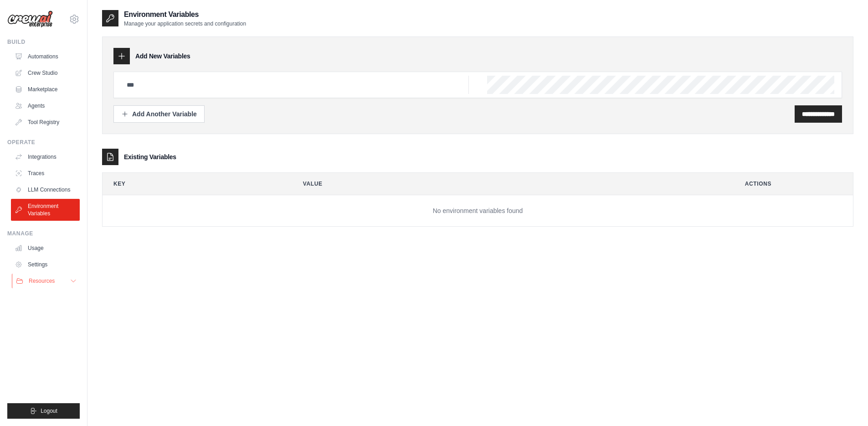 Image resolution: width=868 pixels, height=426 pixels. I want to click on a: Marketplace, so click(45, 90).